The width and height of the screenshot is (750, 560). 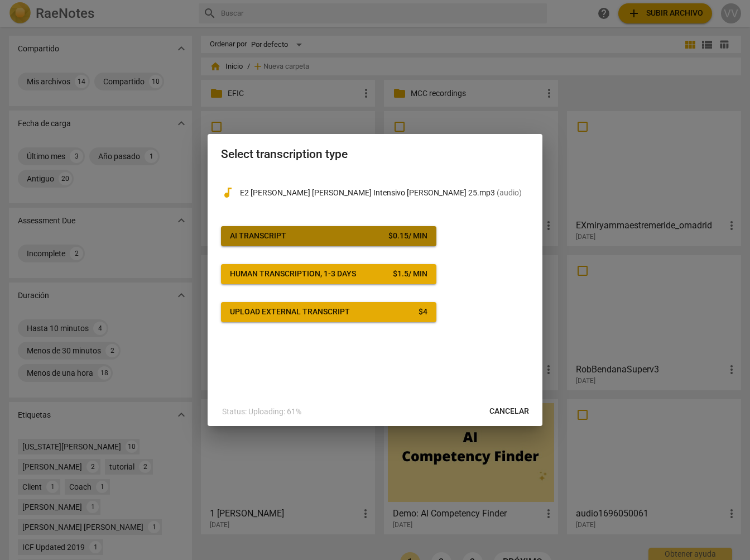 I want to click on div: $ 0.15 / min, so click(x=408, y=236).